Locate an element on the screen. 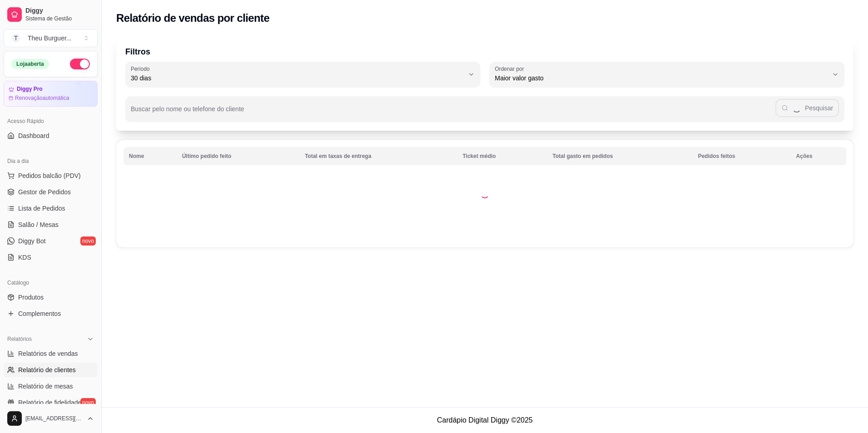  span: Relatório de mesas is located at coordinates (45, 386).